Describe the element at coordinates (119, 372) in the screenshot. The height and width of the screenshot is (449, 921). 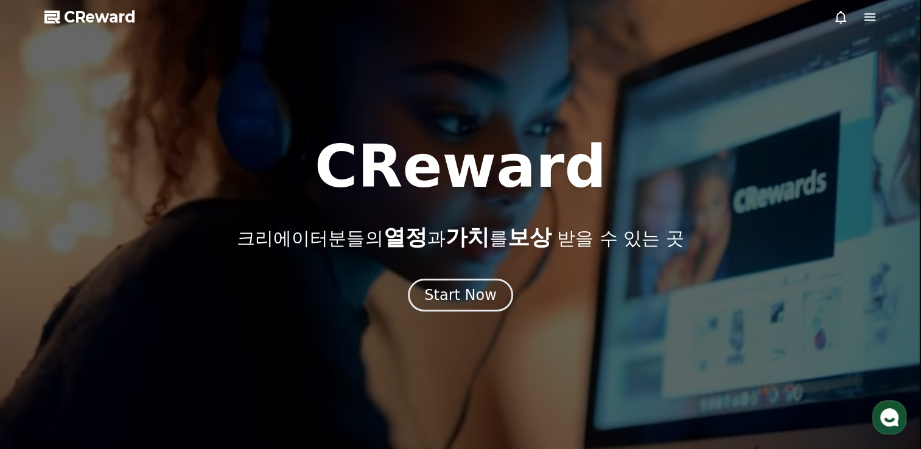
I see `span: 대화` at that location.